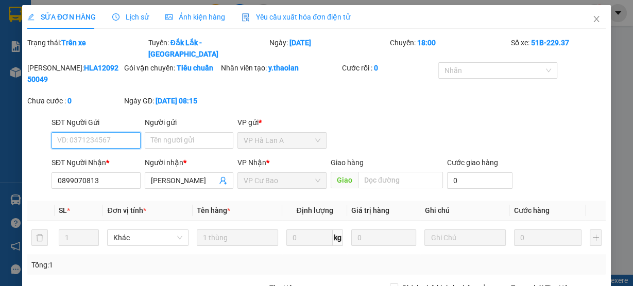 This screenshot has width=633, height=286. Describe the element at coordinates (400, 180) in the screenshot. I see `input: Dọc đường` at that location.